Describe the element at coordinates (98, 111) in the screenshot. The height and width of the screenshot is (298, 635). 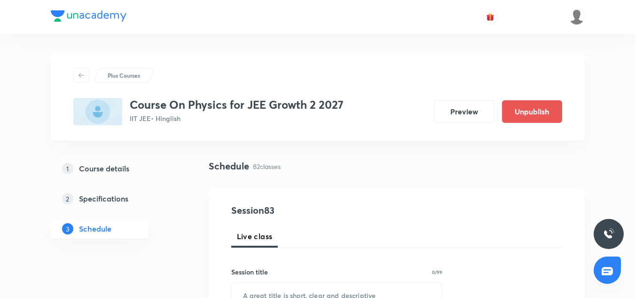
I see `img: 1D94F245-7050-4178-B546-4CBF007A3165_plus.png` at that location.